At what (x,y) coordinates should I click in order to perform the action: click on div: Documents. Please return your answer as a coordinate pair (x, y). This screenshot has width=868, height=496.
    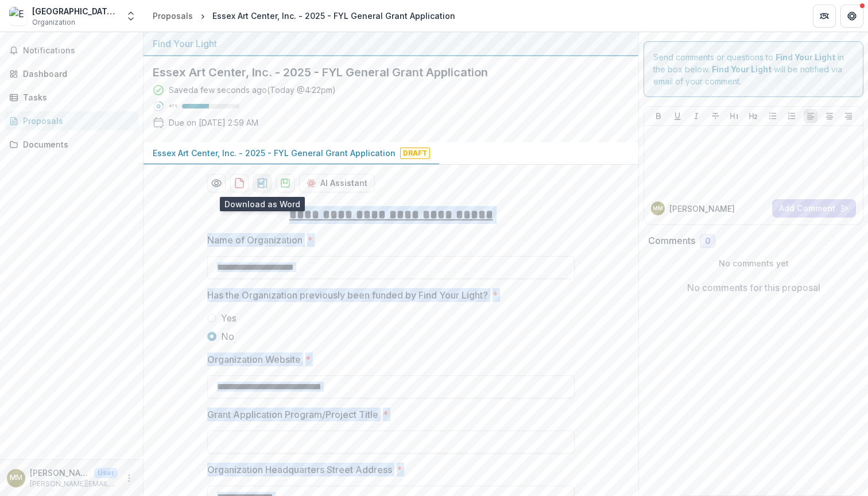
    Looking at the image, I should click on (76, 144).